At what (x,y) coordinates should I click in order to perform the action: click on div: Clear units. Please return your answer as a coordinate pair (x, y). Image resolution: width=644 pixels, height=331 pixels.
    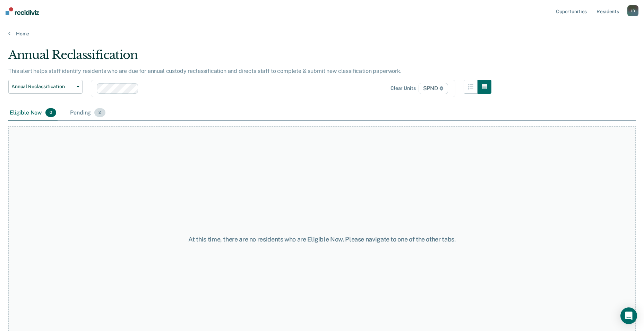
    Looking at the image, I should click on (403, 88).